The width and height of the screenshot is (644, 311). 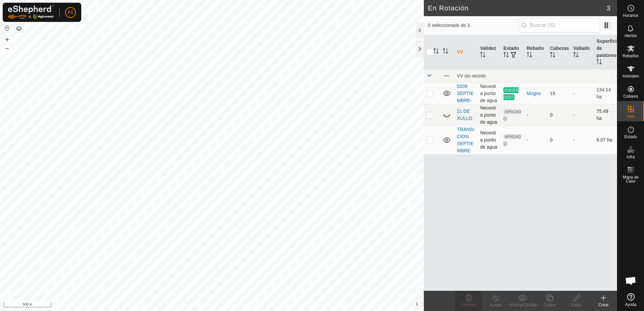 What do you see at coordinates (196, 305) in the screenshot?
I see `a: Política de Privacidad` at bounding box center [196, 305].